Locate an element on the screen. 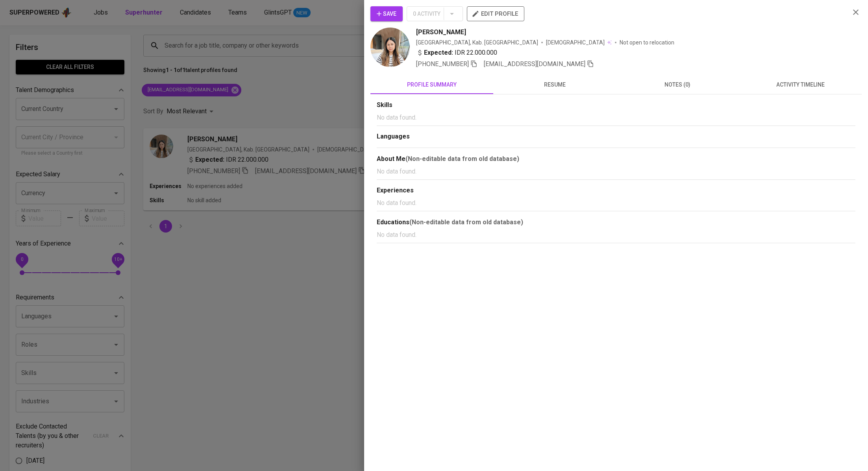 The image size is (868, 471). p: Not open to relocation is located at coordinates (647, 42).